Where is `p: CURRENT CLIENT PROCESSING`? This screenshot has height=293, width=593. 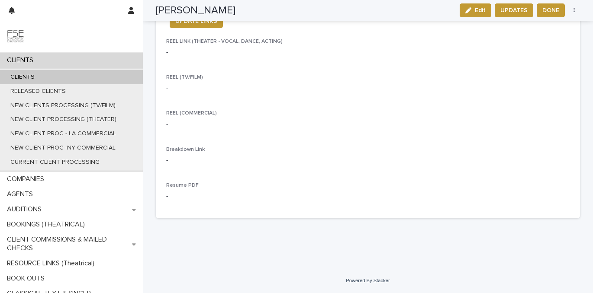 p: CURRENT CLIENT PROCESSING is located at coordinates (55, 162).